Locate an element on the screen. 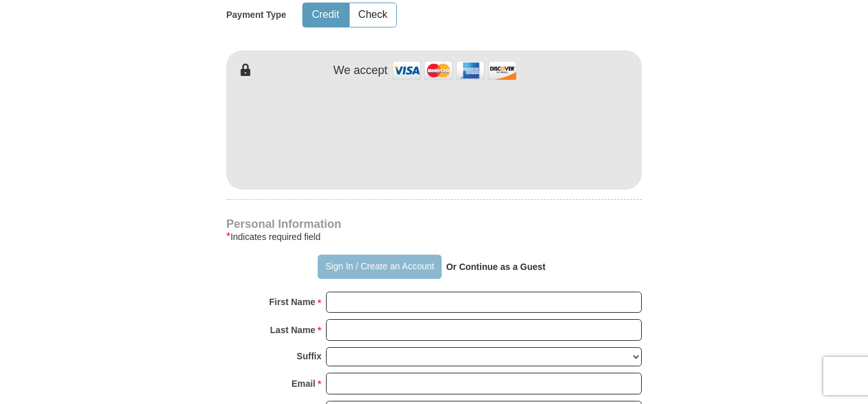 The height and width of the screenshot is (404, 868). strong: First Name is located at coordinates (292, 302).